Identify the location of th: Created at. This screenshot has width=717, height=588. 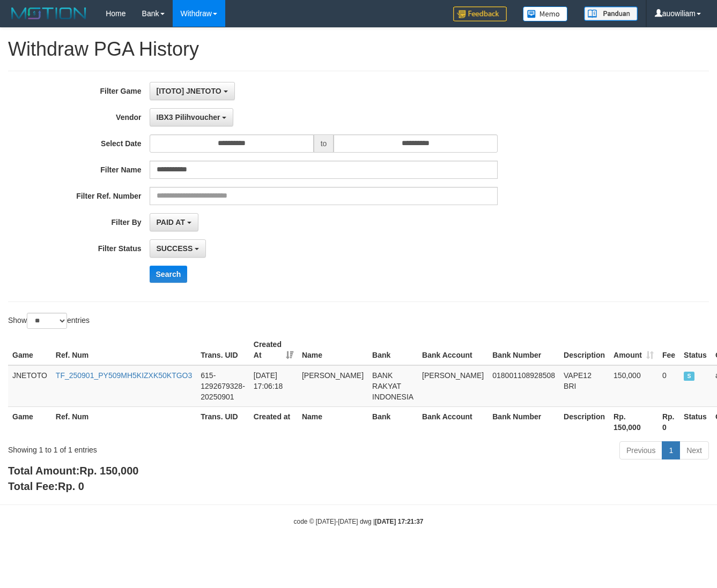
(273, 422).